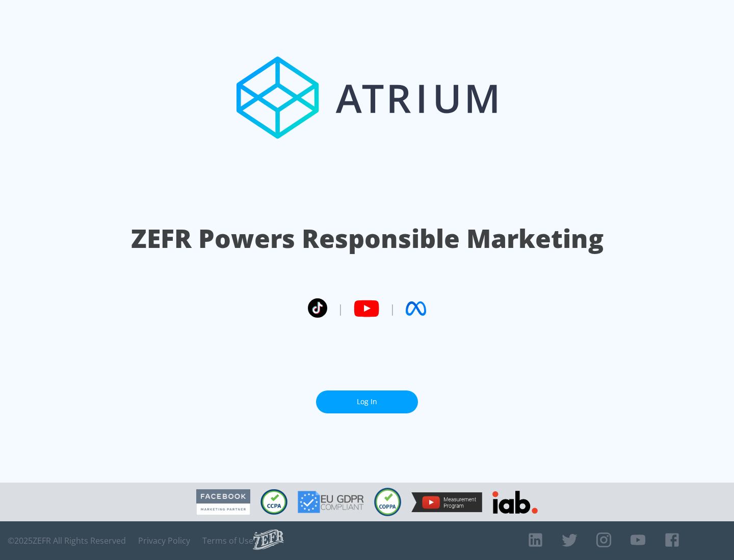 Image resolution: width=734 pixels, height=560 pixels. What do you see at coordinates (164, 541) in the screenshot?
I see `a: Privacy Policy` at bounding box center [164, 541].